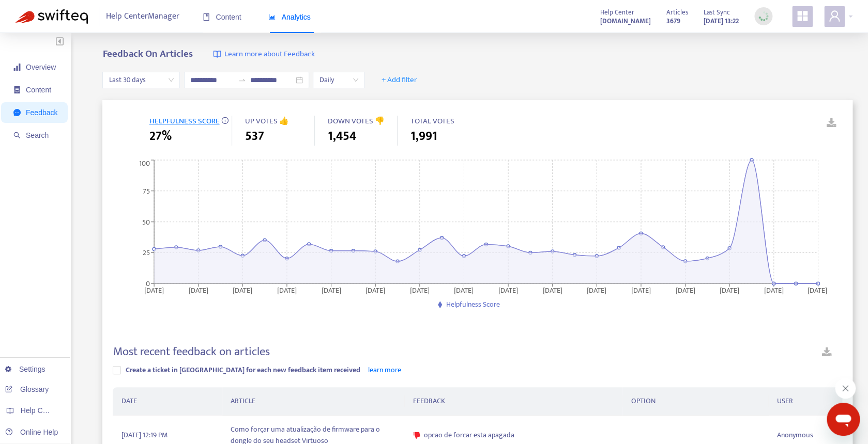 The width and height of the screenshot is (868, 444). Describe the element at coordinates (805, 401) in the screenshot. I see `th: USER` at that location.